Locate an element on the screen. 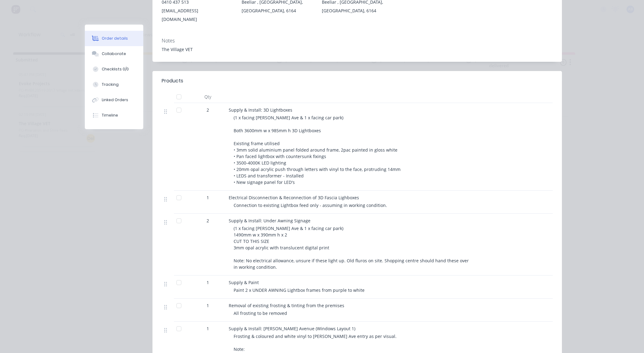  button: Linked Orders is located at coordinates (114, 100).